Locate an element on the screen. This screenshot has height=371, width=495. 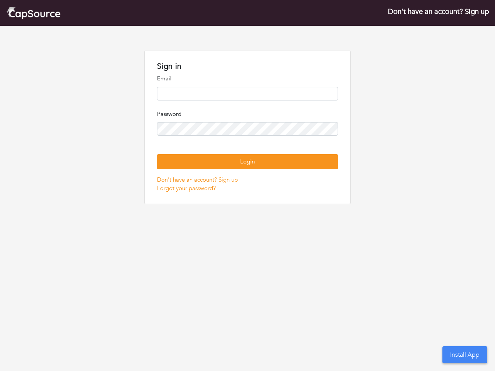
button: Login is located at coordinates (247, 162).